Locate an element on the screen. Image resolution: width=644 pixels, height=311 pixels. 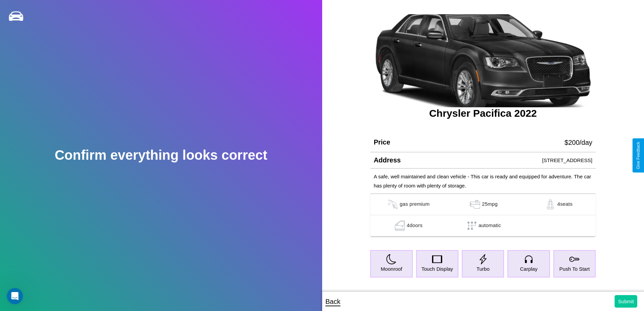
p: Carplay is located at coordinates (529, 269).